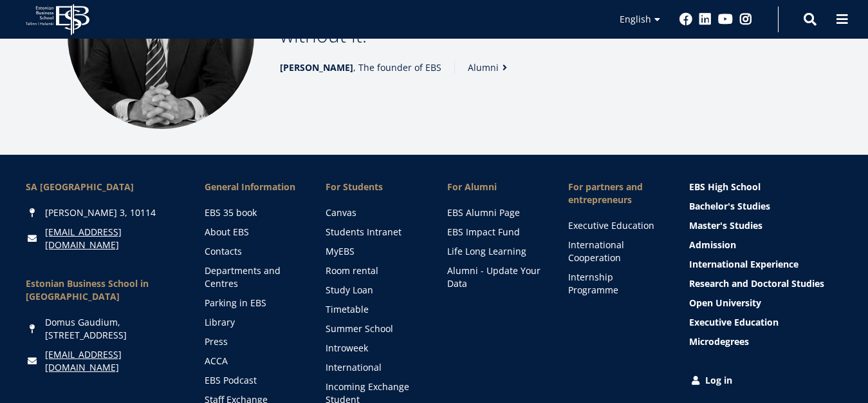 The height and width of the screenshot is (403, 868). Describe the element at coordinates (373, 367) in the screenshot. I see `a: International` at that location.